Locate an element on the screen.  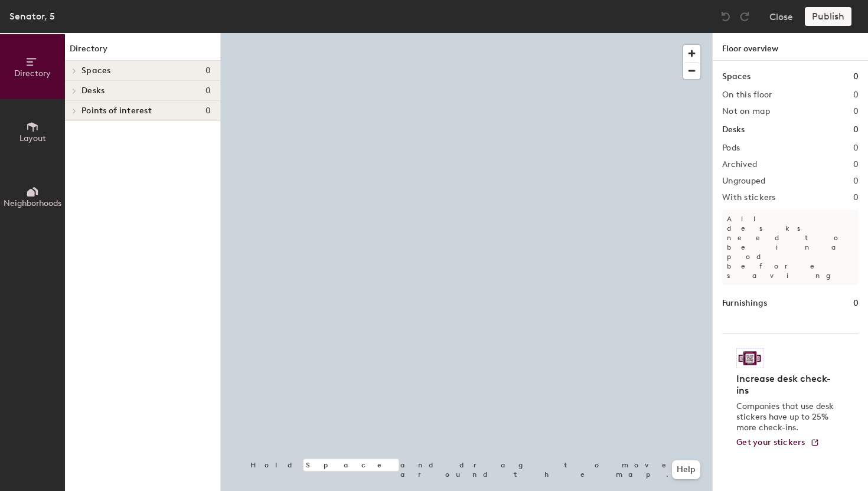
h1: Desks is located at coordinates (733, 130).